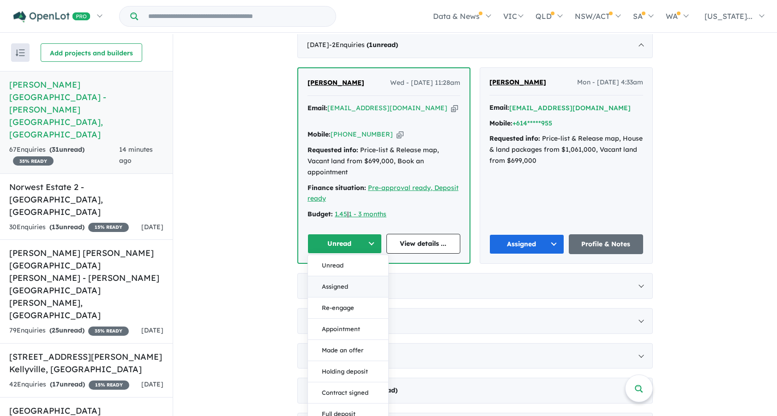  Describe the element at coordinates (348, 372) in the screenshot. I see `button: Holding deposit` at that location.